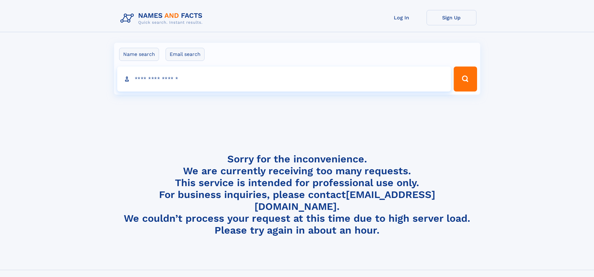 The height and width of the screenshot is (277, 594). Describe the element at coordinates (284, 79) in the screenshot. I see `input: search input` at that location.